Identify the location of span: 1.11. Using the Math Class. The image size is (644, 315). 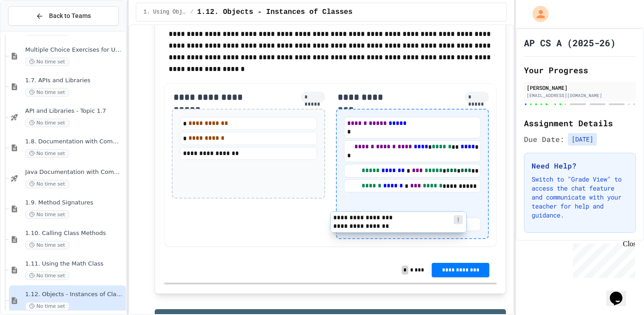
(74, 264).